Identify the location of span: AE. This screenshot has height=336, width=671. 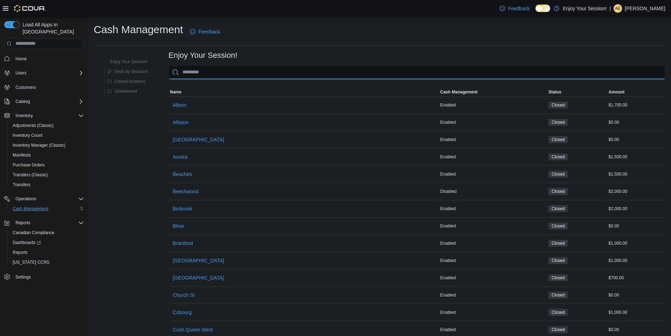
(618, 8).